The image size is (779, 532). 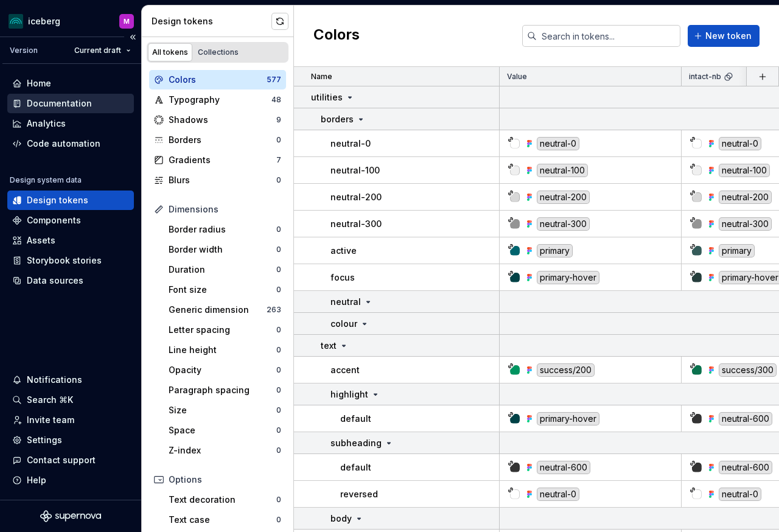 What do you see at coordinates (222, 410) in the screenshot?
I see `div: Size` at bounding box center [222, 410].